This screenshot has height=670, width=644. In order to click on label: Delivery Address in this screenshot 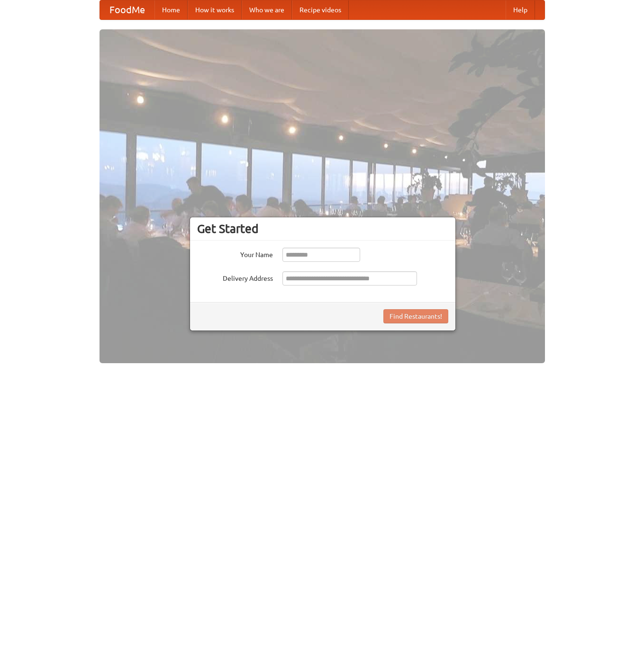, I will do `click(235, 277)`.